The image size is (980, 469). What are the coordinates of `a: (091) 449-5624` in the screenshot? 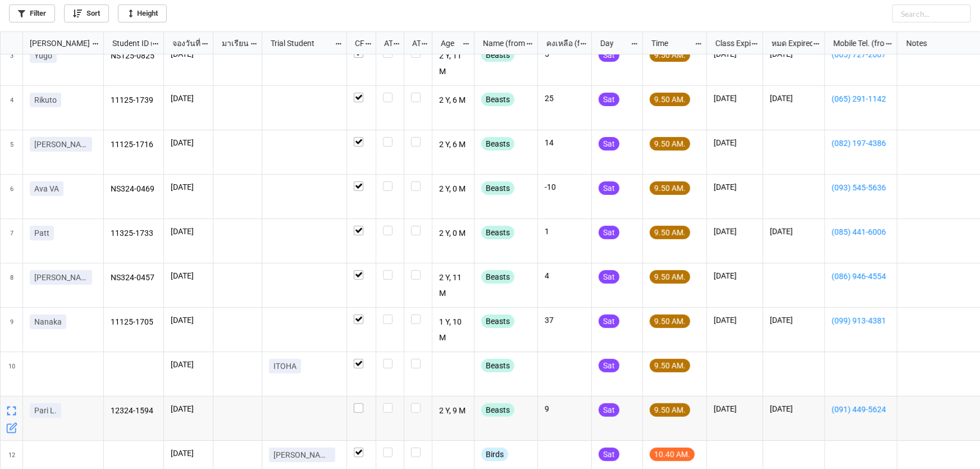 It's located at (860, 409).